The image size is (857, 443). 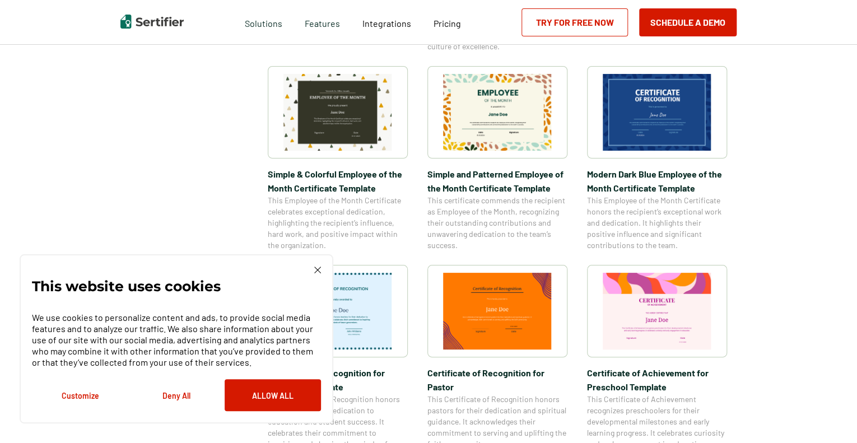 I want to click on a: Pricing, so click(x=447, y=22).